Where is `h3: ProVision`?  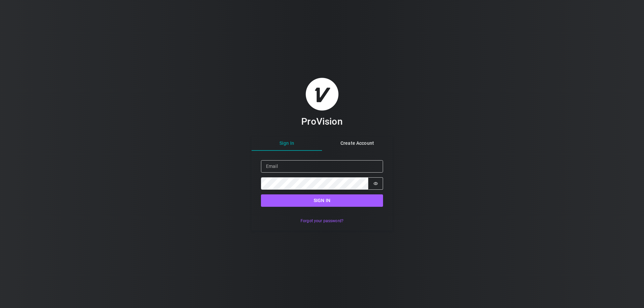
h3: ProVision is located at coordinates (322, 121).